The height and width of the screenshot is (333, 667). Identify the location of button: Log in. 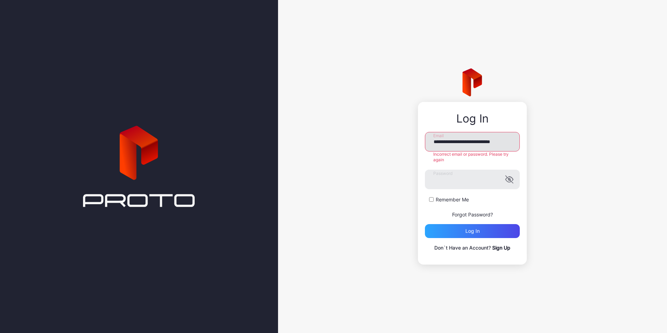
(472, 231).